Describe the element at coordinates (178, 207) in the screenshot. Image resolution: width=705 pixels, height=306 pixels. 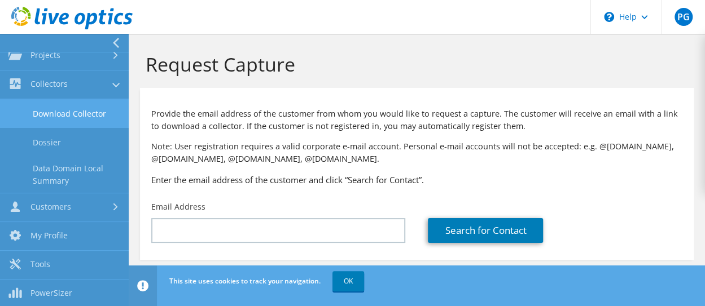
I see `label: Email Address` at that location.